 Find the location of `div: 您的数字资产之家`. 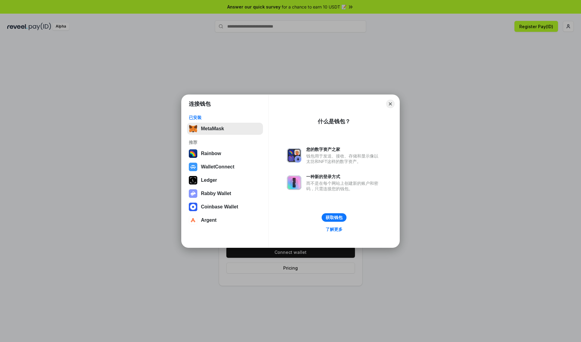

div: 您的数字资产之家 is located at coordinates (344, 149).